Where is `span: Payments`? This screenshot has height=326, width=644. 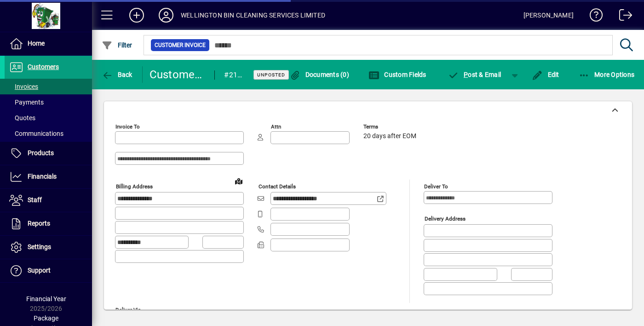 span: Payments is located at coordinates (26, 102).